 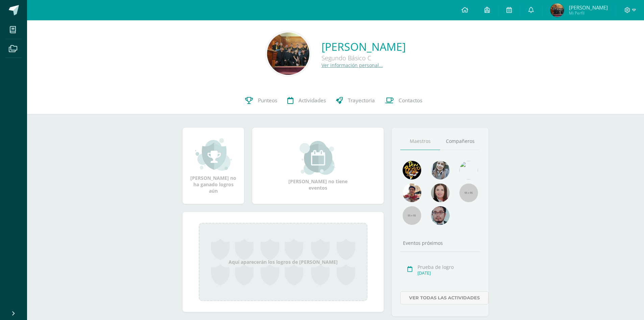 I want to click on a: Actividades, so click(x=307, y=101).